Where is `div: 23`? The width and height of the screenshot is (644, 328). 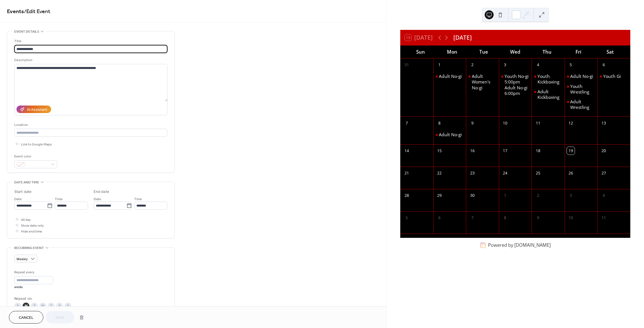 div: 23 is located at coordinates (472, 173).